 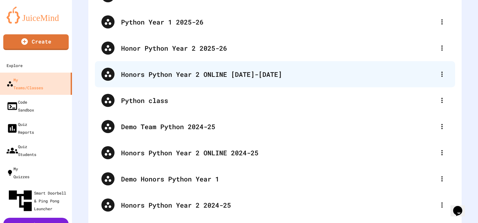 I want to click on img: logo-orange.svg, so click(x=36, y=15).